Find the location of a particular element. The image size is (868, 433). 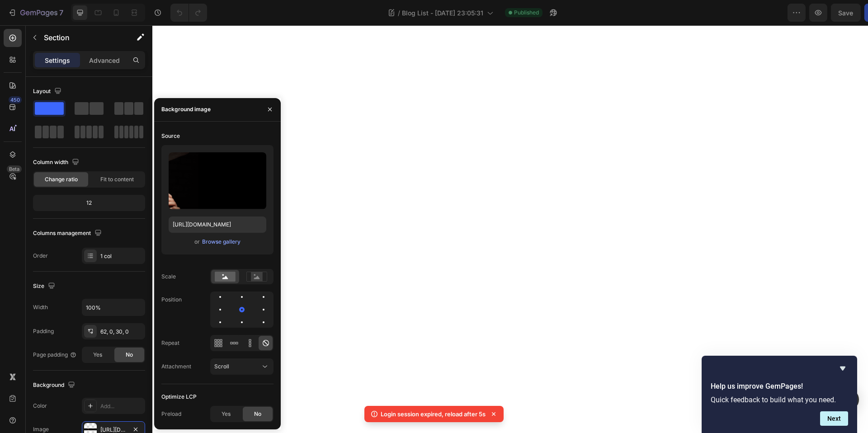

span: Change ratio is located at coordinates (61, 180).